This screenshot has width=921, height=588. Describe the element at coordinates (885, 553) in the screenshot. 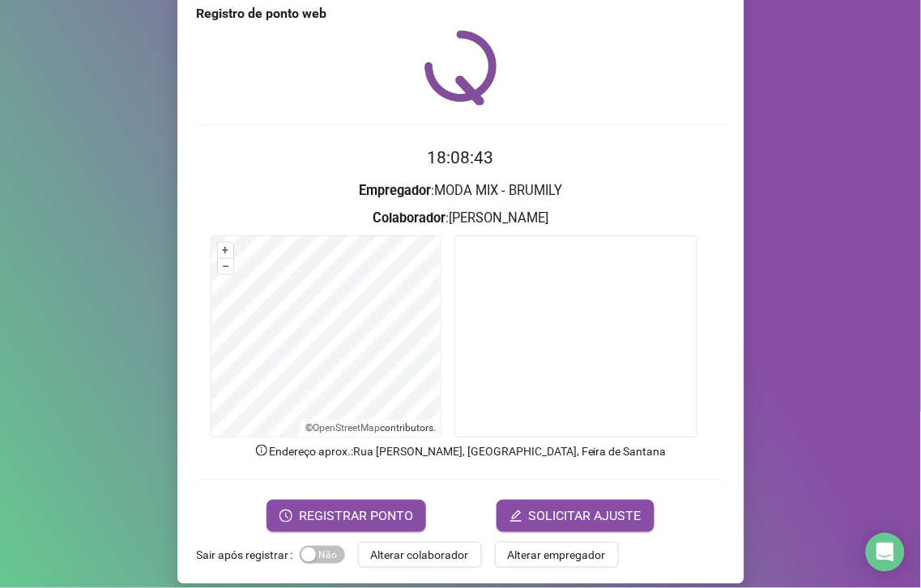

I see `div: Open Intercom Messenger` at that location.